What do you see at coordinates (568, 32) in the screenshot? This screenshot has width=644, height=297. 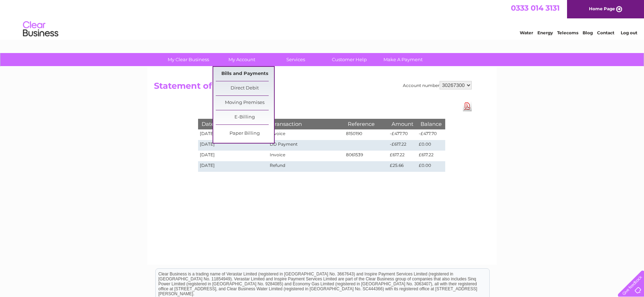 I see `a: Telecoms` at bounding box center [568, 32].